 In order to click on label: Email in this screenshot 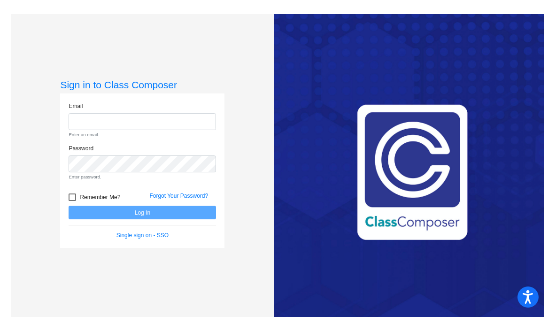, I will do `click(76, 106)`.